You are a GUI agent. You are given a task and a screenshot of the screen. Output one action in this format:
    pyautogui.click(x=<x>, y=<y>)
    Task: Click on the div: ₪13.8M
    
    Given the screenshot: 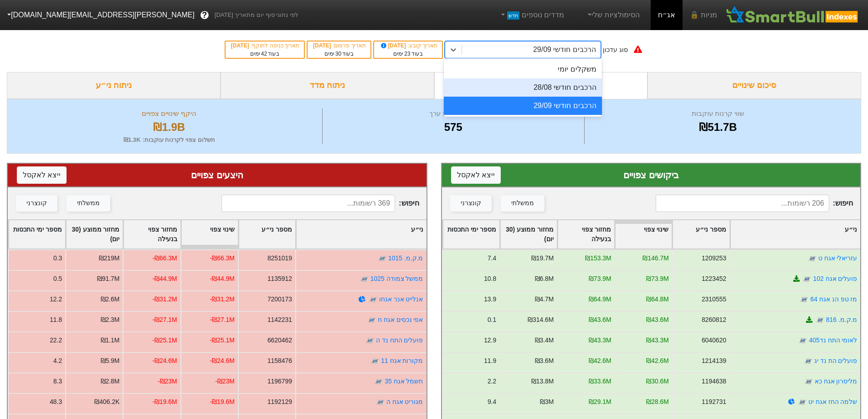 What is the action you would take?
    pyautogui.click(x=542, y=381)
    